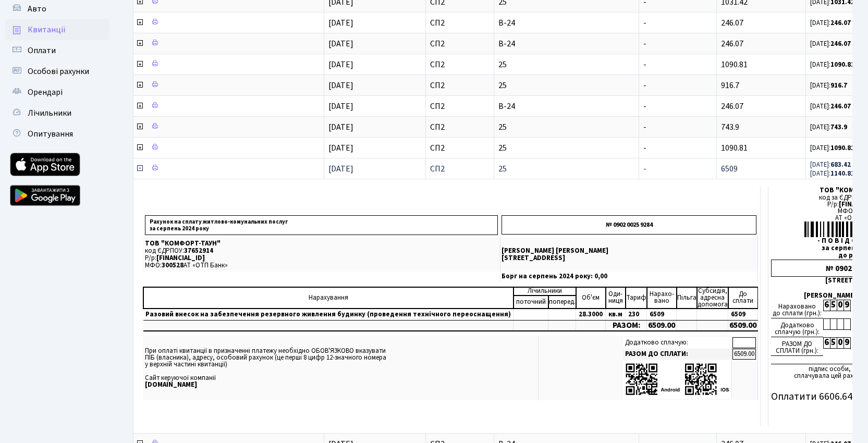 Image resolution: width=868 pixels, height=443 pixels. What do you see at coordinates (42, 50) in the screenshot?
I see `span: Оплати` at bounding box center [42, 50].